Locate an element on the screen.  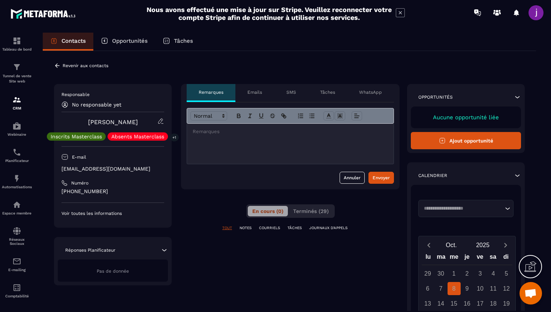
p: Webinaire is located at coordinates (17, 134).